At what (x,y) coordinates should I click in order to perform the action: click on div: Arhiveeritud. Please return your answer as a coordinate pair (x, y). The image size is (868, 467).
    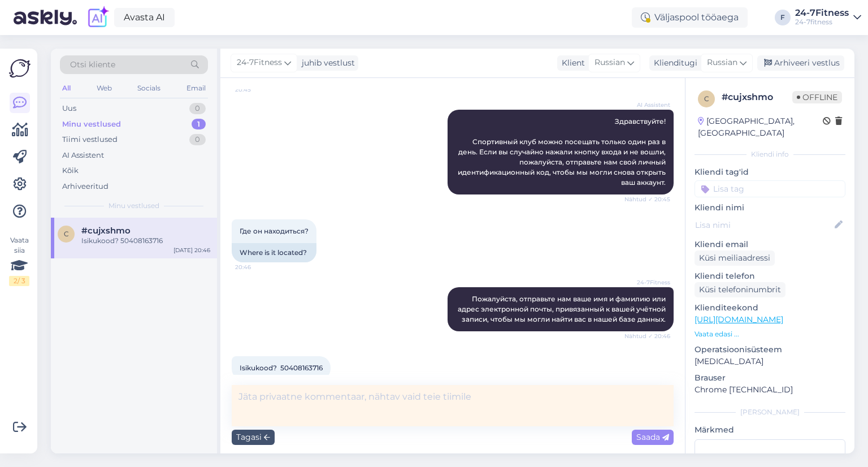
    Looking at the image, I should click on (85, 187).